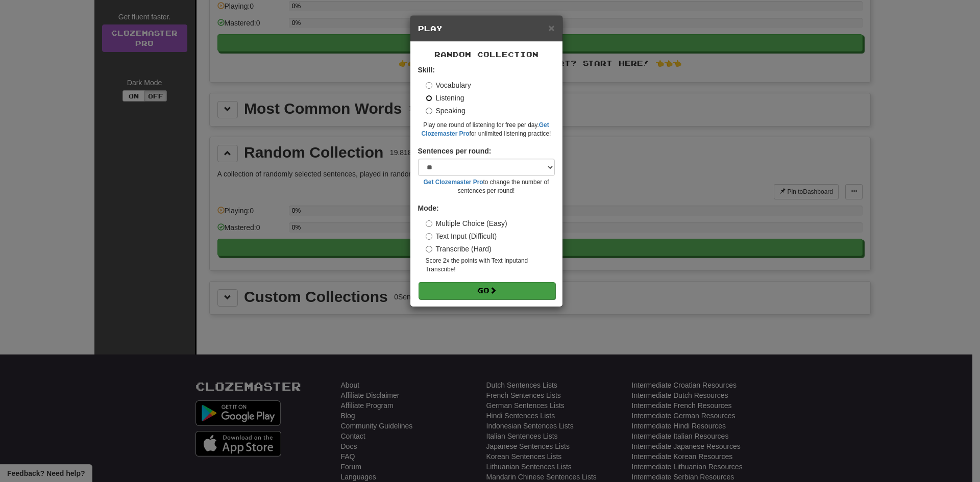 Image resolution: width=980 pixels, height=482 pixels. What do you see at coordinates (487, 291) in the screenshot?
I see `button: Go` at bounding box center [487, 291].